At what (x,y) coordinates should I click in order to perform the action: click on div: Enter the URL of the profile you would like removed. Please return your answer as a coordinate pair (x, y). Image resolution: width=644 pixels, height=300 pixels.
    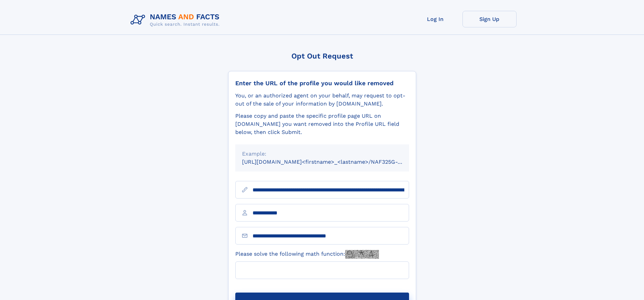
    Looking at the image, I should click on (322, 83).